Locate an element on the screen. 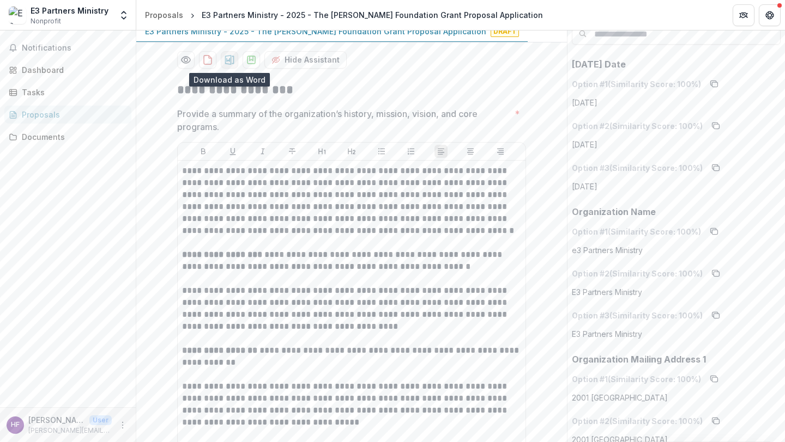 This screenshot has width=785, height=442. button: Partners is located at coordinates (743, 15).